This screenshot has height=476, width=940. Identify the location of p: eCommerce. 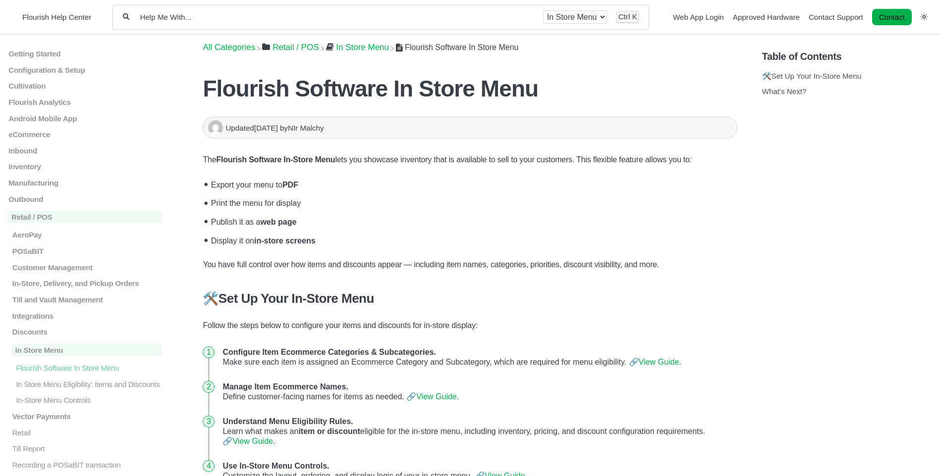
(84, 134).